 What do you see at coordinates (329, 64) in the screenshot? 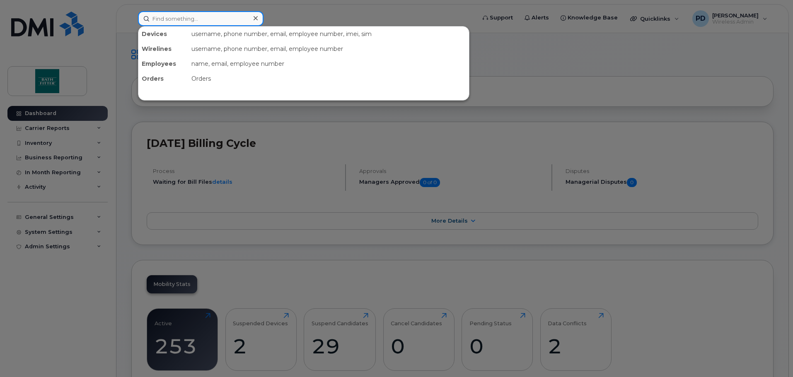
I see `div: name, email, employee number` at bounding box center [329, 64].